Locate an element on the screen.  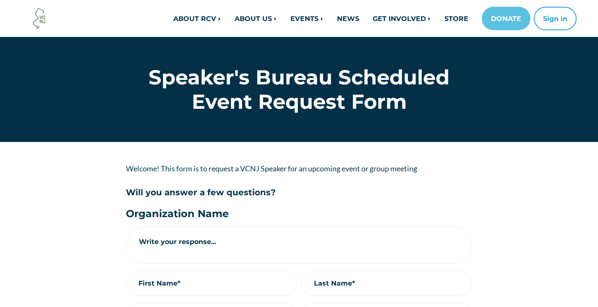
a: EVENTS is located at coordinates (307, 18).